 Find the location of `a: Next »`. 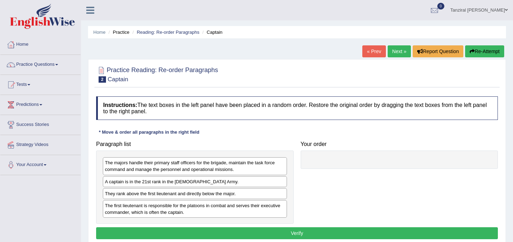

a: Next » is located at coordinates (399, 51).